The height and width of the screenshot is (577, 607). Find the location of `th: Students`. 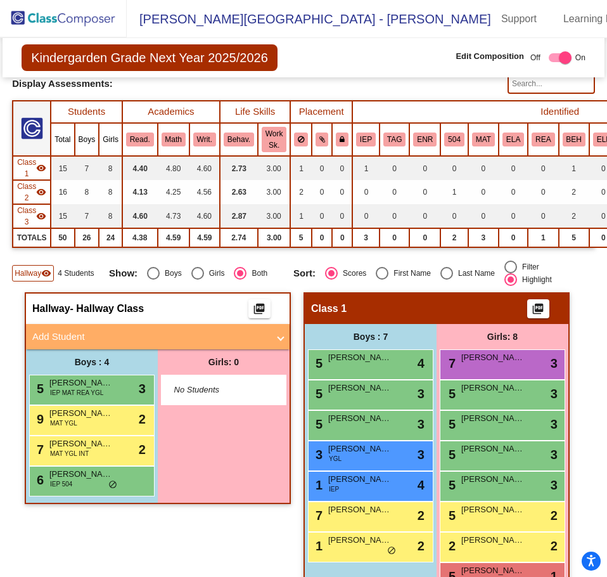

th: Students is located at coordinates (86, 112).